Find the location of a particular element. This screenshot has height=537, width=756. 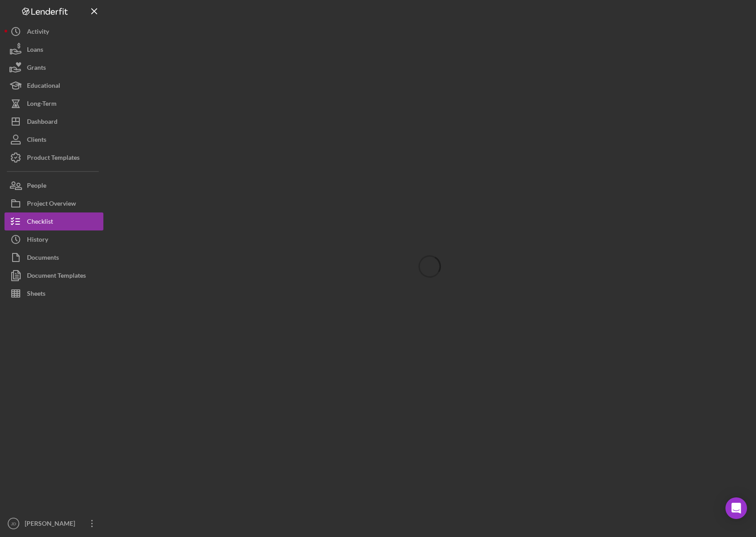

button: Project Overview is located at coordinates (54, 204).